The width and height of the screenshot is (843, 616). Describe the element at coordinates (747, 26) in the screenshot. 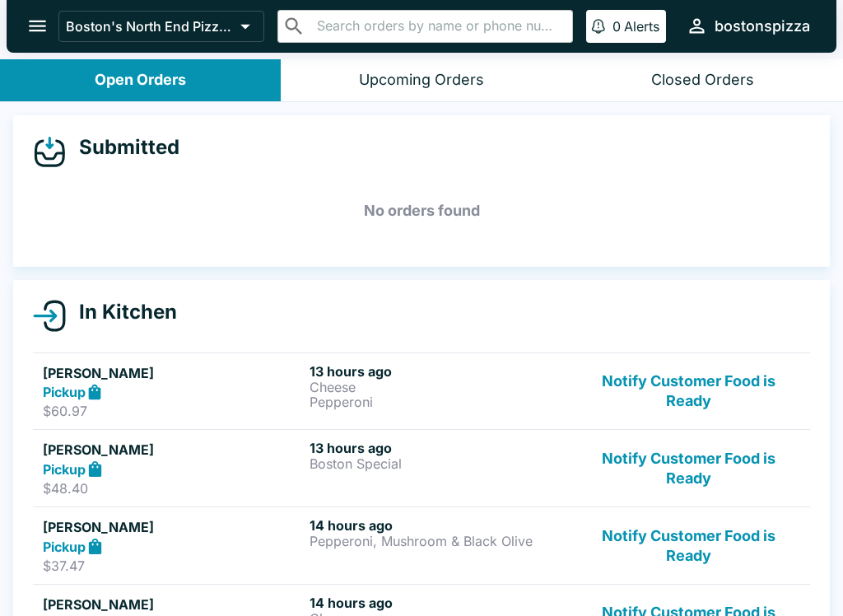

I see `button: bostonspizza` at that location.